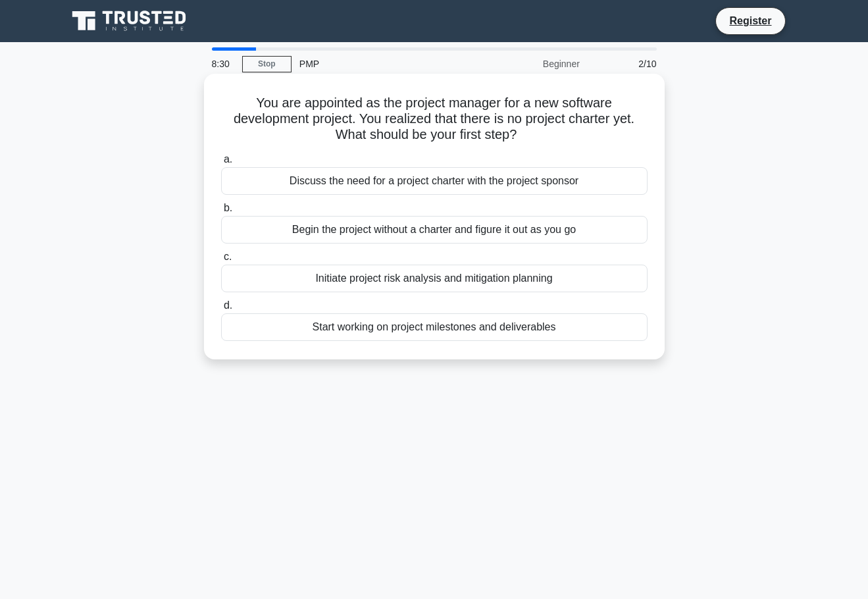  I want to click on span: b., so click(227, 207).